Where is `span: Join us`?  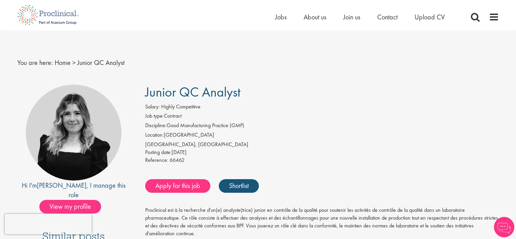 span: Join us is located at coordinates (352, 17).